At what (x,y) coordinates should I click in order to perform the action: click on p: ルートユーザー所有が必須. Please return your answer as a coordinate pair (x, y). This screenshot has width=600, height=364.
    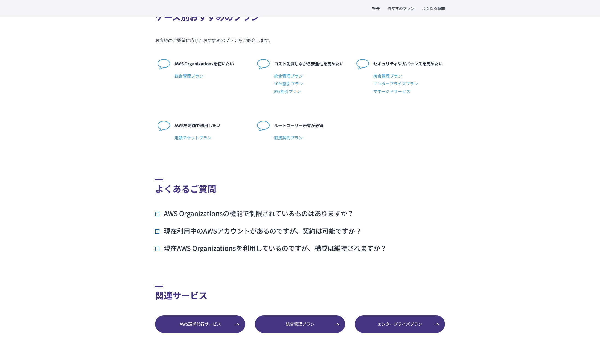
    Looking at the image, I should click on (310, 125).